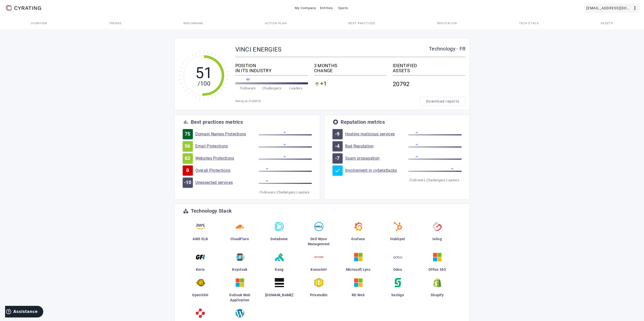 Image resolution: width=644 pixels, height=321 pixels. Describe the element at coordinates (306, 8) in the screenshot. I see `span: My Company` at that location.